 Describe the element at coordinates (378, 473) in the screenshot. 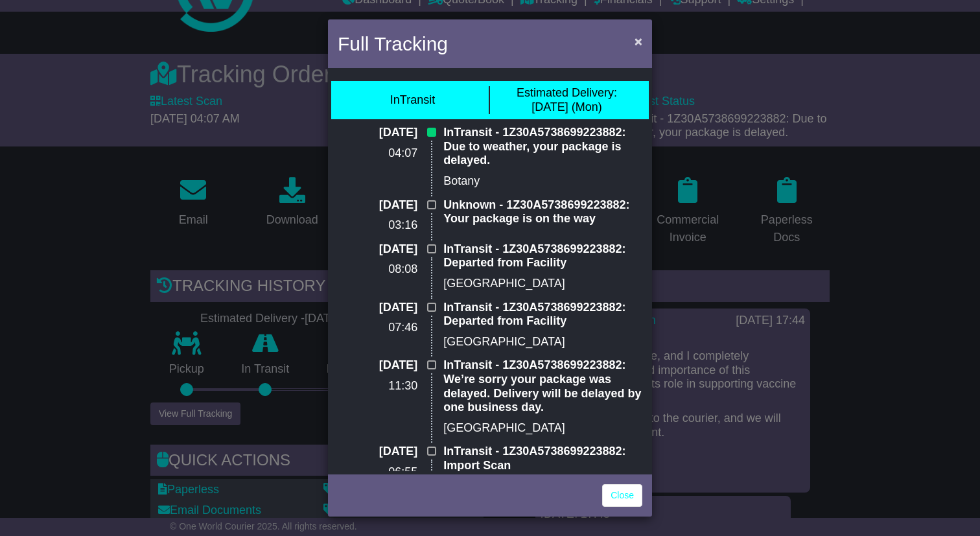

I see `p: 06:55` at that location.